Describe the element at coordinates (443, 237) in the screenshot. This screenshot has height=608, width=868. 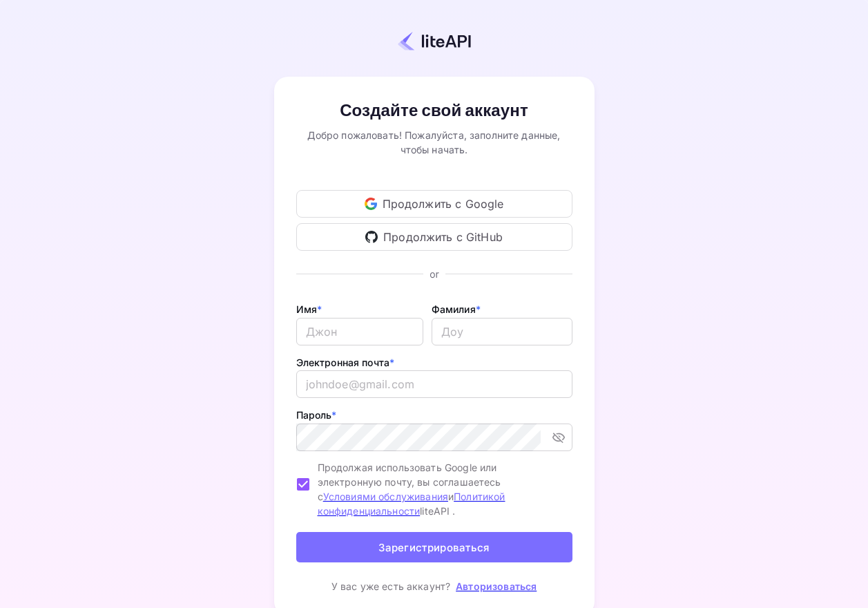
I see `font: Продолжить с GitHub` at that location.